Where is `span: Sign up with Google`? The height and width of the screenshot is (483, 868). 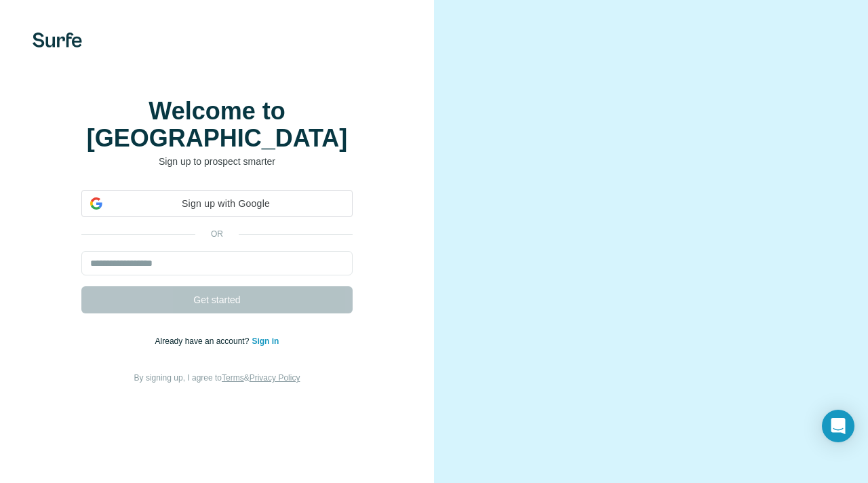 span: Sign up with Google is located at coordinates (226, 203).